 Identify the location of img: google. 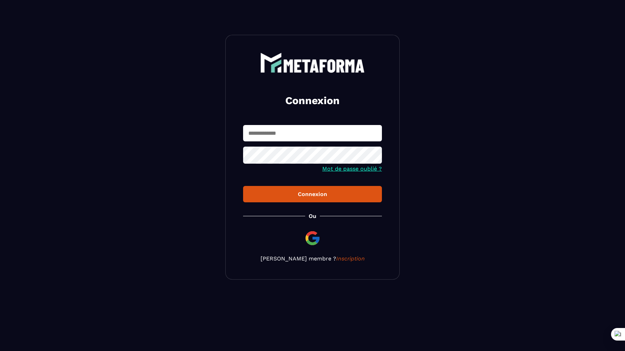
(312, 238).